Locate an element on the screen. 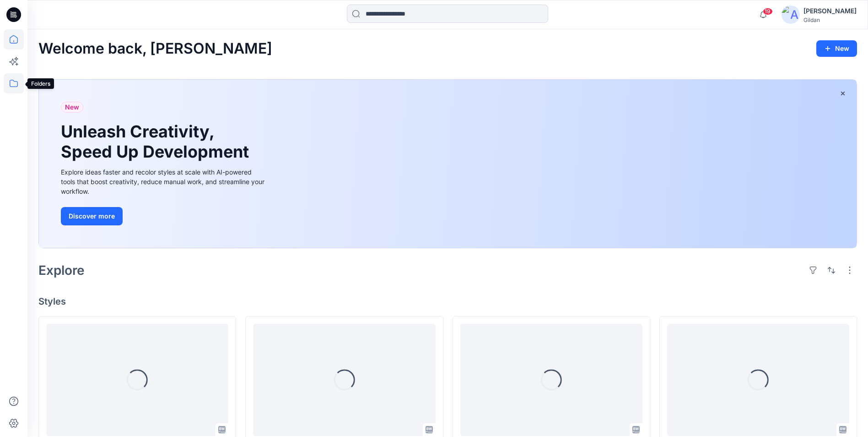  button: Discover more is located at coordinates (92, 216).